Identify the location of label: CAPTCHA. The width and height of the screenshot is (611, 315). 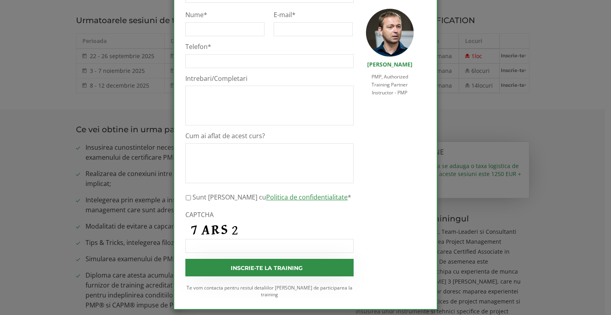
(269, 214).